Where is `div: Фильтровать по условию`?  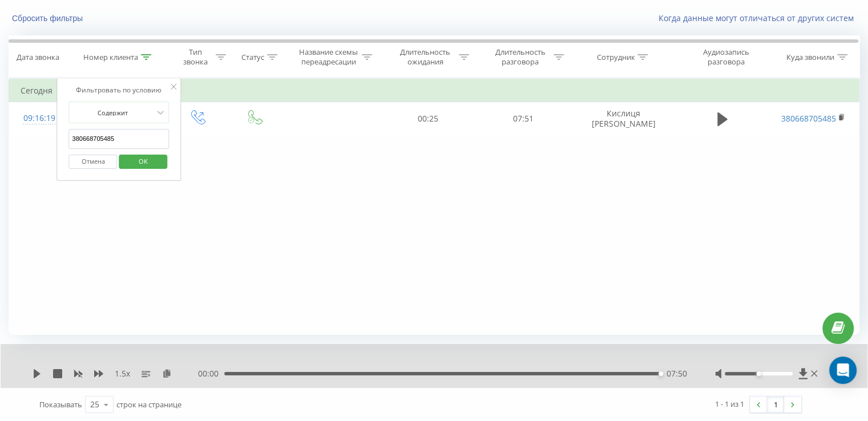 div: Фильтровать по условию is located at coordinates (119, 90).